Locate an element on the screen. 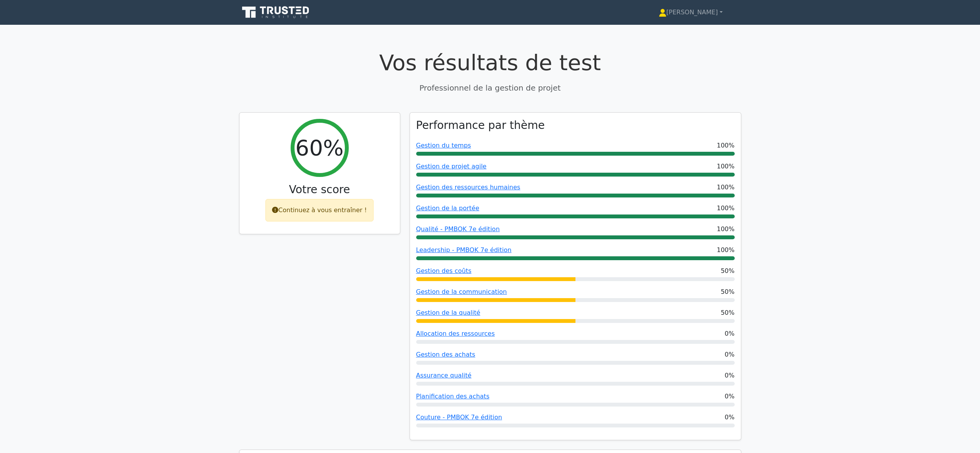  a: Gestion des ressources humaines is located at coordinates (468, 187).